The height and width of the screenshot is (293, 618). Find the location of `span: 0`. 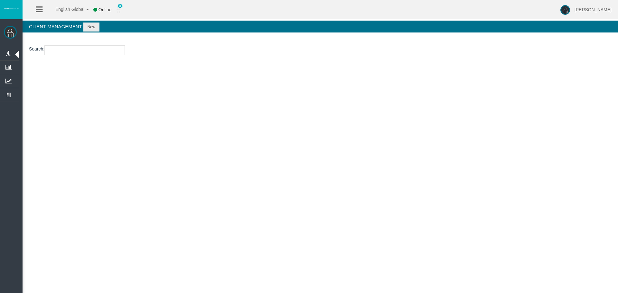

span: 0 is located at coordinates (120, 6).